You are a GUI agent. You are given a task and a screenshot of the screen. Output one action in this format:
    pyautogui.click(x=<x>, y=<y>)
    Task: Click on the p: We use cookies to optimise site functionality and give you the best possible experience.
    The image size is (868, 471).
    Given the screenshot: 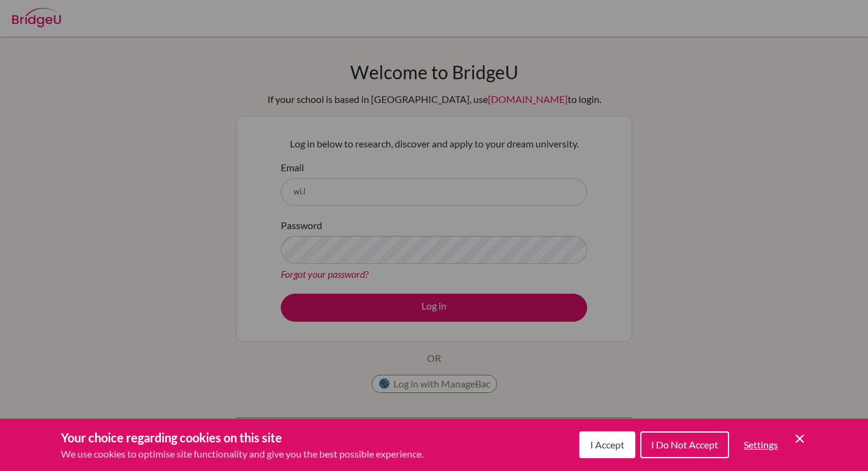 What is the action you would take?
    pyautogui.click(x=241, y=454)
    